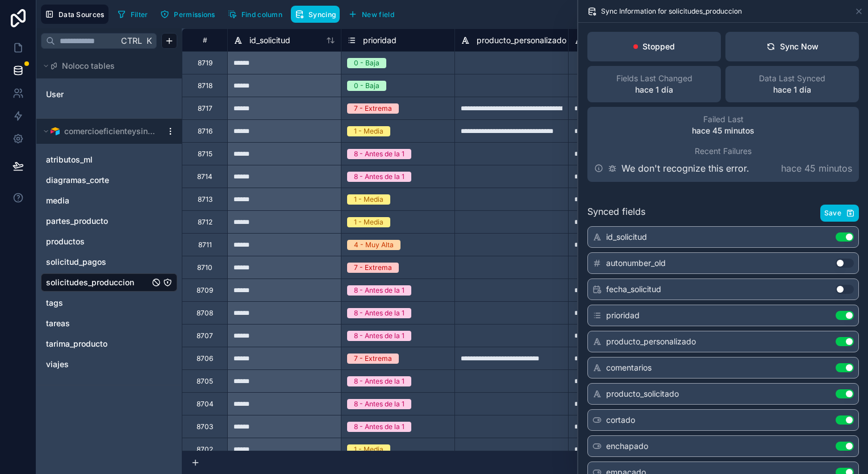  Describe the element at coordinates (255, 14) in the screenshot. I see `button: Find column` at that location.